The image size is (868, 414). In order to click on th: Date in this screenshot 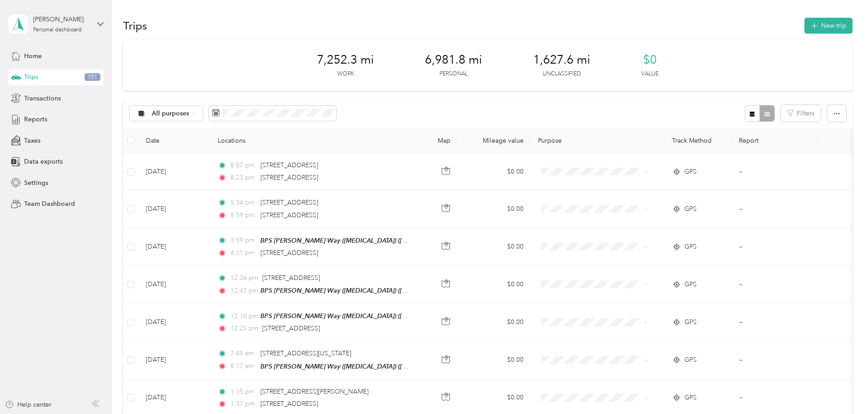, I will do `click(174, 140)`.